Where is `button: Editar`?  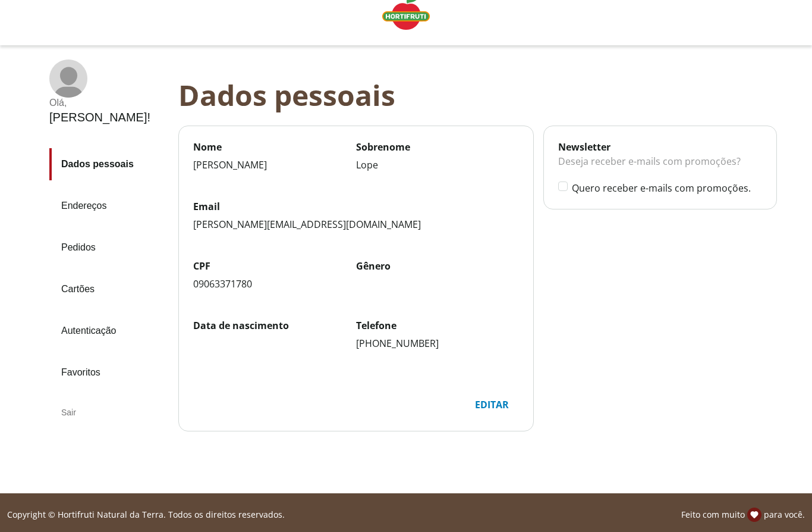 button: Editar is located at coordinates (492, 404).